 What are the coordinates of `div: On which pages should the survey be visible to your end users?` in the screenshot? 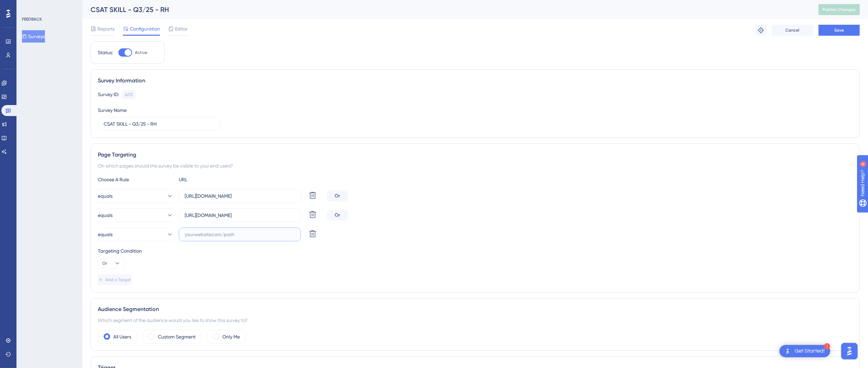 It's located at (475, 166).